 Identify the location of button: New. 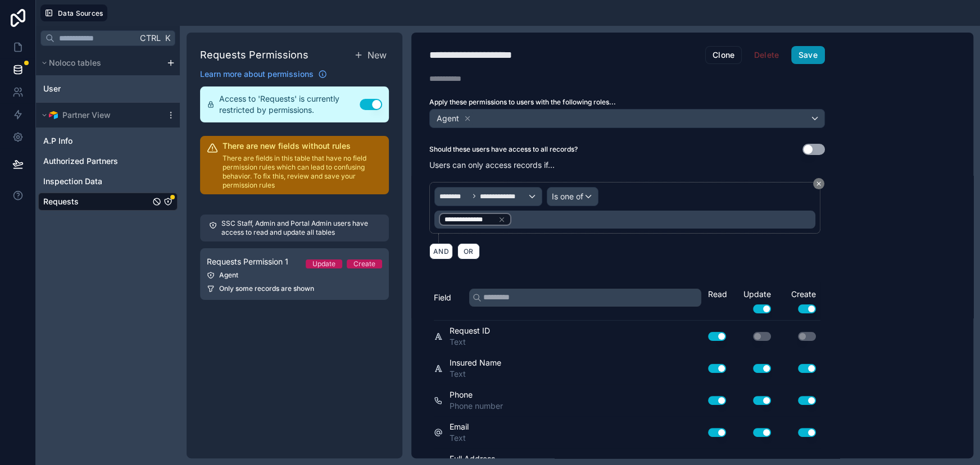
(371, 55).